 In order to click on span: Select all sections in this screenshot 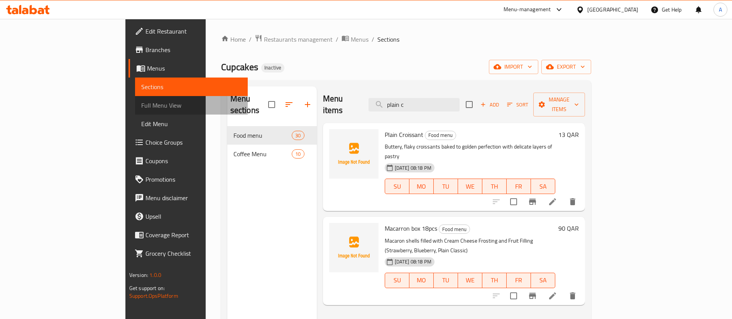, I will do `click(272, 105)`.